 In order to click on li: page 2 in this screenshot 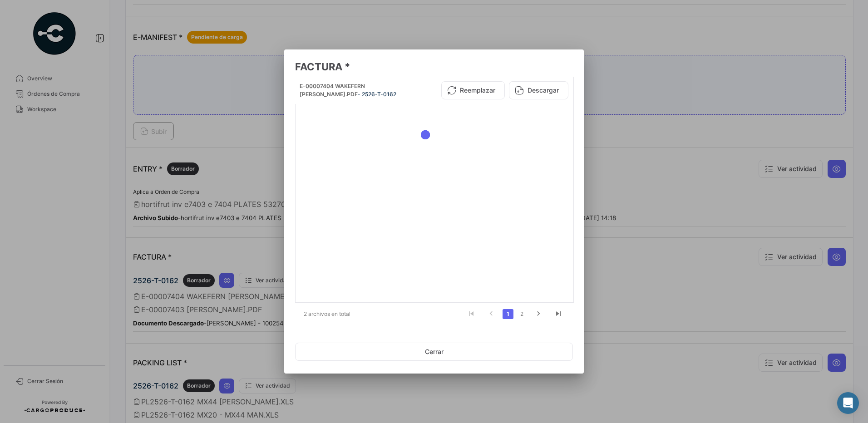, I will do `click(522, 314)`.